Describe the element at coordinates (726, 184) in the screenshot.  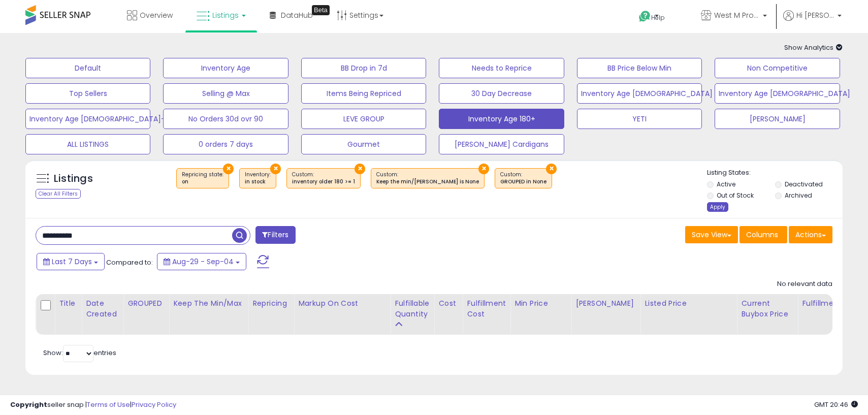
I see `label: Active` at that location.